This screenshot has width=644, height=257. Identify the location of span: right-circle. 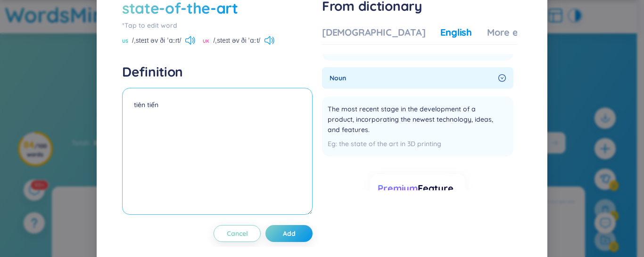
(502, 78).